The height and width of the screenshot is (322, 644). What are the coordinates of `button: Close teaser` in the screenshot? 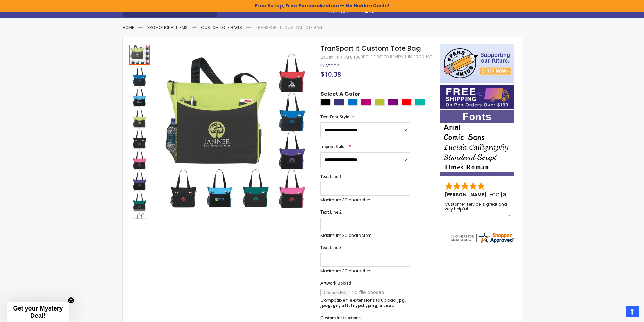 It's located at (71, 300).